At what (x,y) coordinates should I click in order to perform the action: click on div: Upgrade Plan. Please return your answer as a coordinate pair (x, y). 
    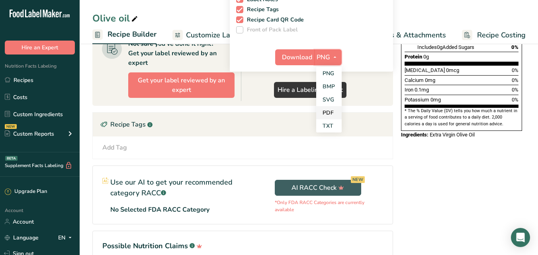
    Looking at the image, I should click on (26, 192).